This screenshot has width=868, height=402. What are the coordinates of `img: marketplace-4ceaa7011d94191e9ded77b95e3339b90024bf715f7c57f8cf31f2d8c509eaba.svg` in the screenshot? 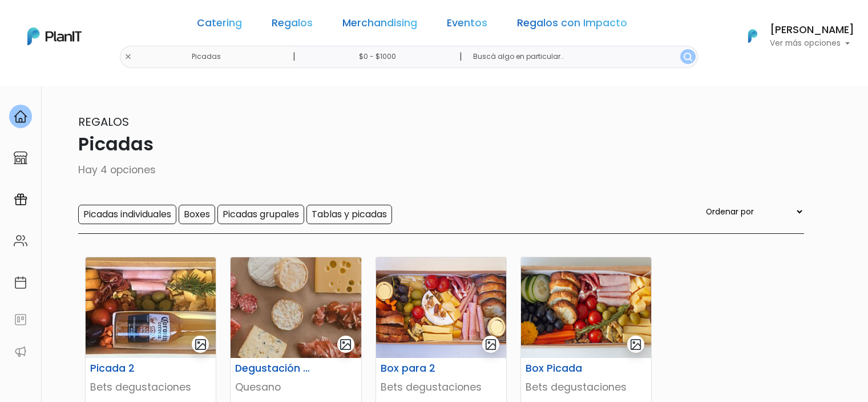 It's located at (21, 158).